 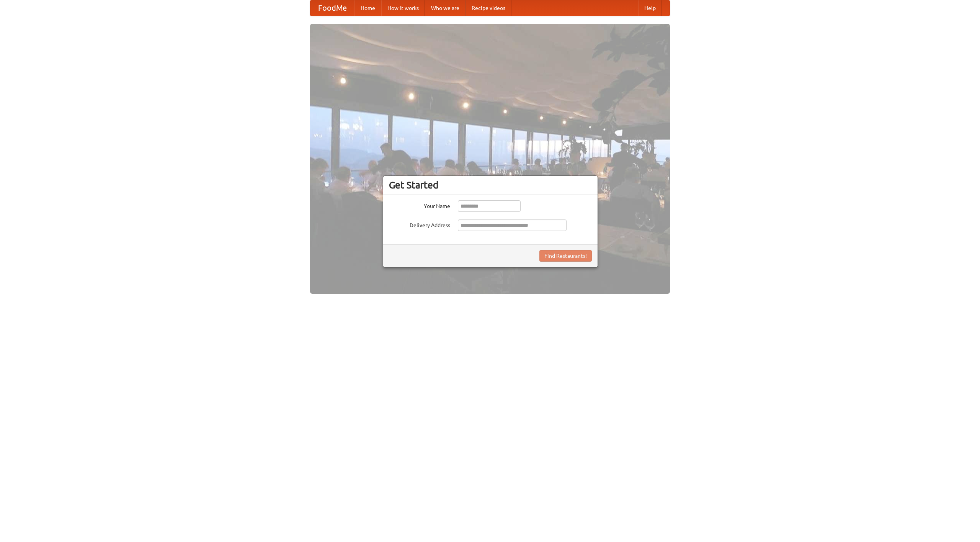 I want to click on a: Recipe videos, so click(x=488, y=8).